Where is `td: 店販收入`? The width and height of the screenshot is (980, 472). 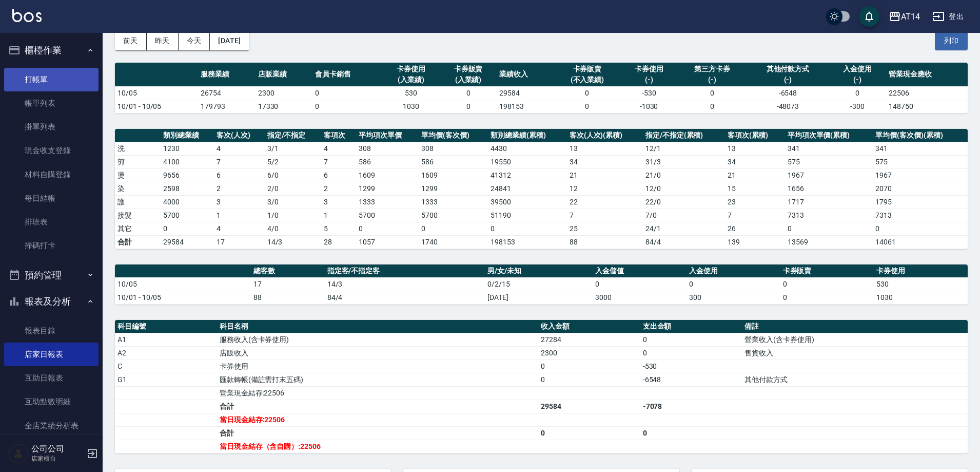 td: 店販收入 is located at coordinates (378, 353).